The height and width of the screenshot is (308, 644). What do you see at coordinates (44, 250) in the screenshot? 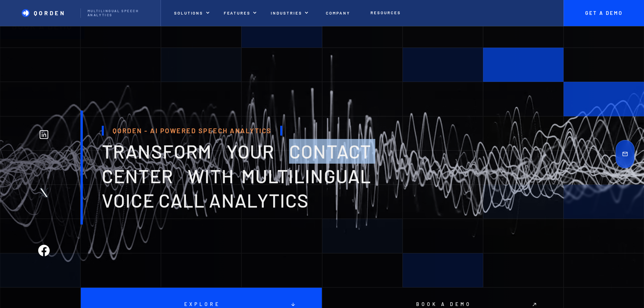
I see `img: Facebook` at bounding box center [44, 250].